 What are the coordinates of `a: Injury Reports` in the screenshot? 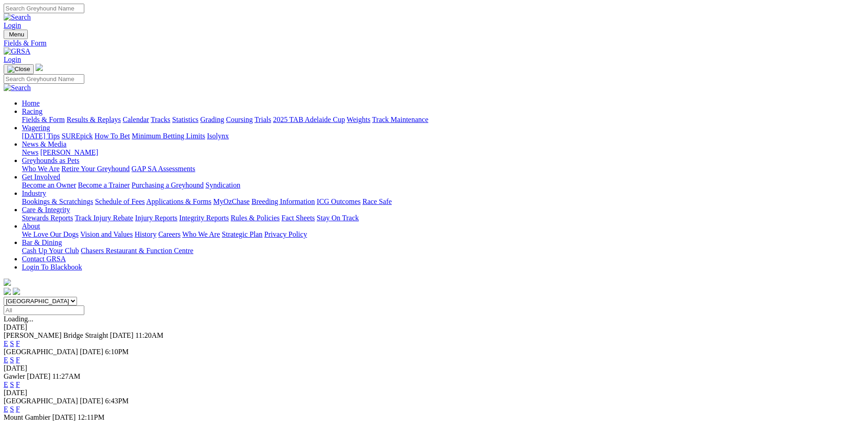 It's located at (156, 217).